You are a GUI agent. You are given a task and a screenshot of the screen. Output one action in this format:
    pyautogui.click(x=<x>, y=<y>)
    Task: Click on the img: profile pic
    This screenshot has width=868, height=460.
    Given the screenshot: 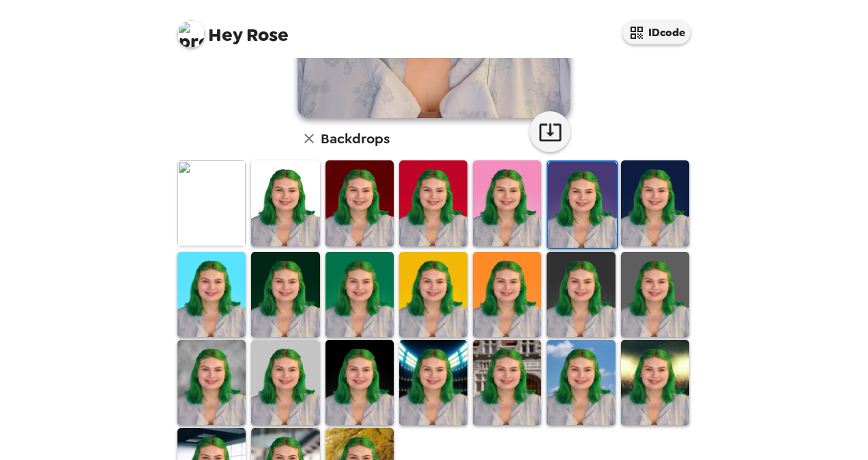 What is the action you would take?
    pyautogui.click(x=191, y=34)
    